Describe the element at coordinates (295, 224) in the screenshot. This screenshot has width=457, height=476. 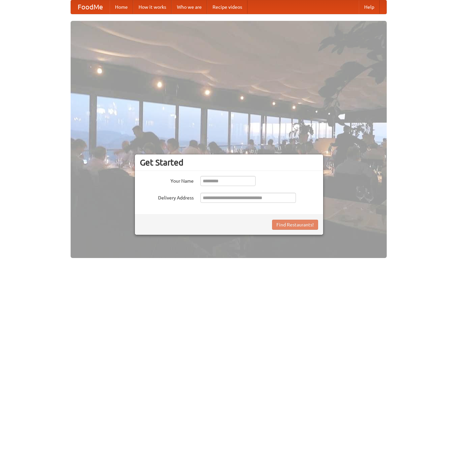
I see `button: Find Restaurants!` at that location.